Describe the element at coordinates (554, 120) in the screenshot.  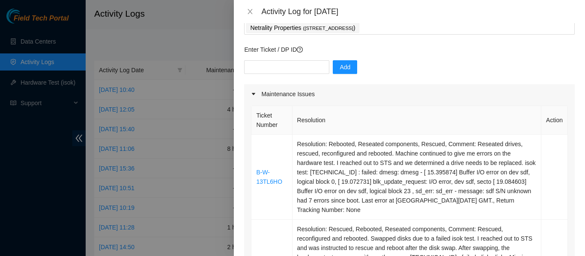
I see `th: Action` at that location.